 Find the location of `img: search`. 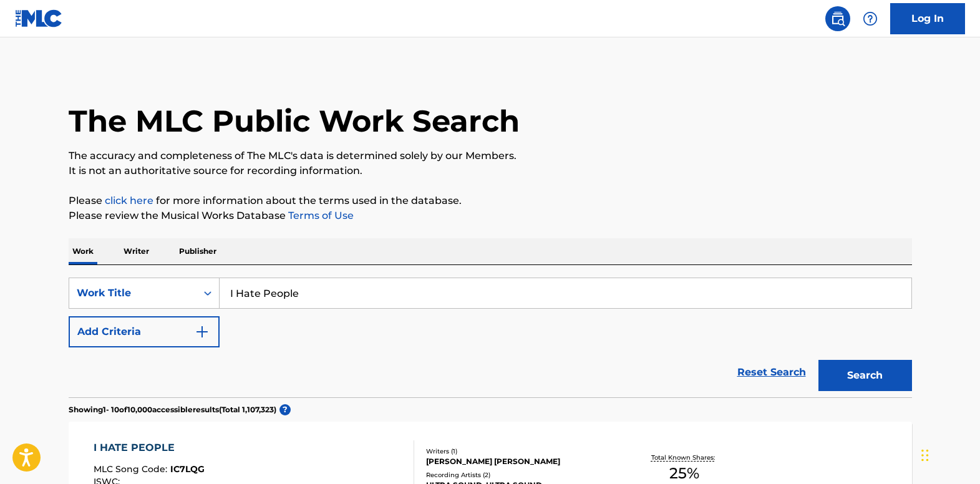

img: search is located at coordinates (838, 19).